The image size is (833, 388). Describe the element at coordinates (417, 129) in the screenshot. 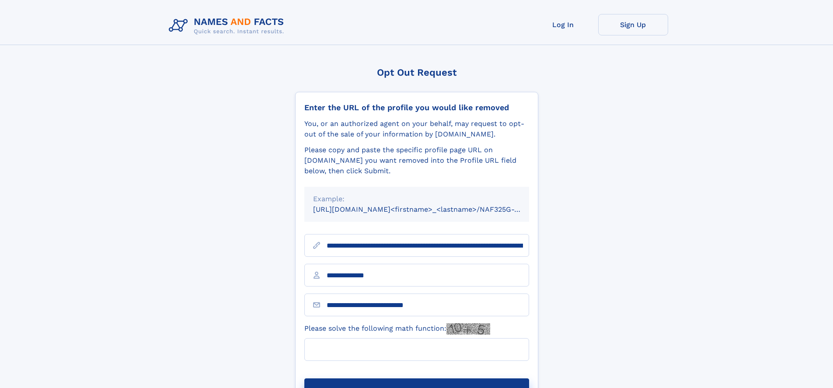

I see `div: You, or an authorized agent on your behalf, may request to opt-out of the sale of your informatio...` at that location.